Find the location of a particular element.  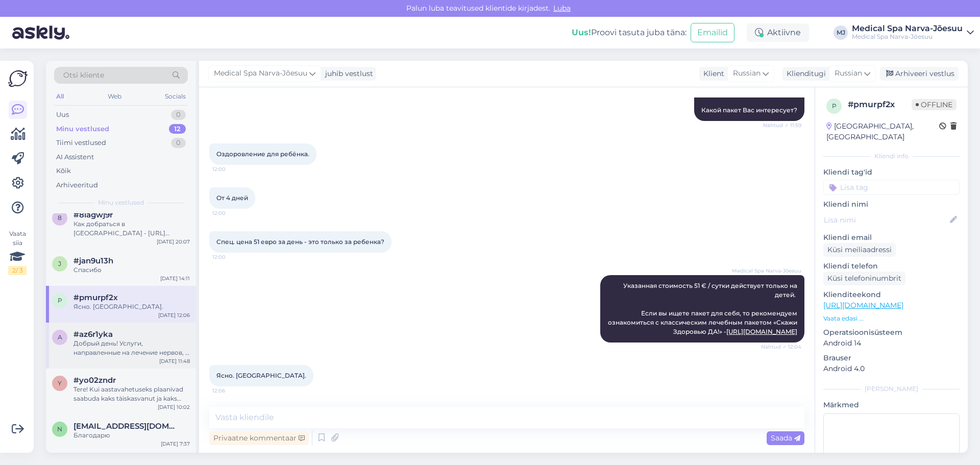

img: Askly Logo is located at coordinates (18, 79).